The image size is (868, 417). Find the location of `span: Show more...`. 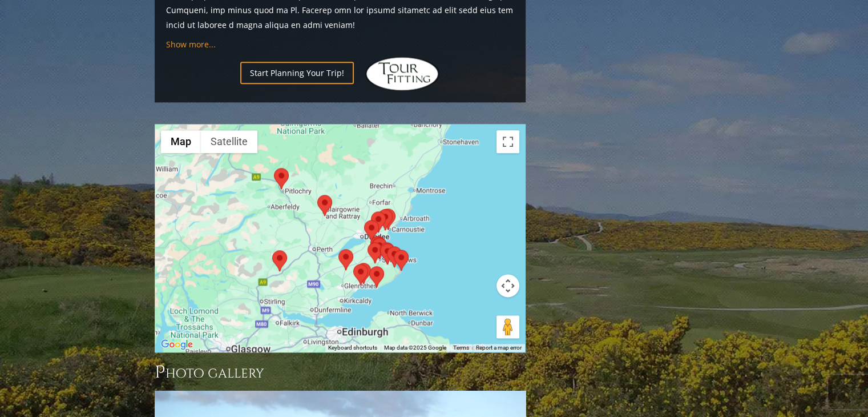

span: Show more... is located at coordinates (190, 44).